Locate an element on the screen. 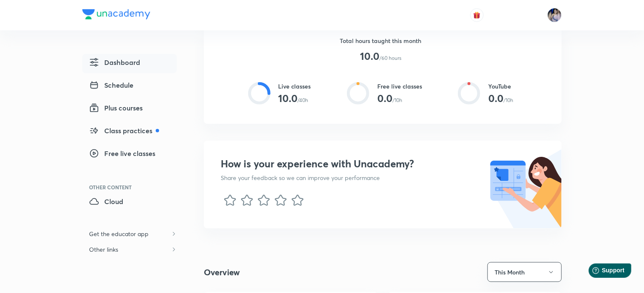 The height and width of the screenshot is (293, 644). a: Dashboard is located at coordinates (130, 64).